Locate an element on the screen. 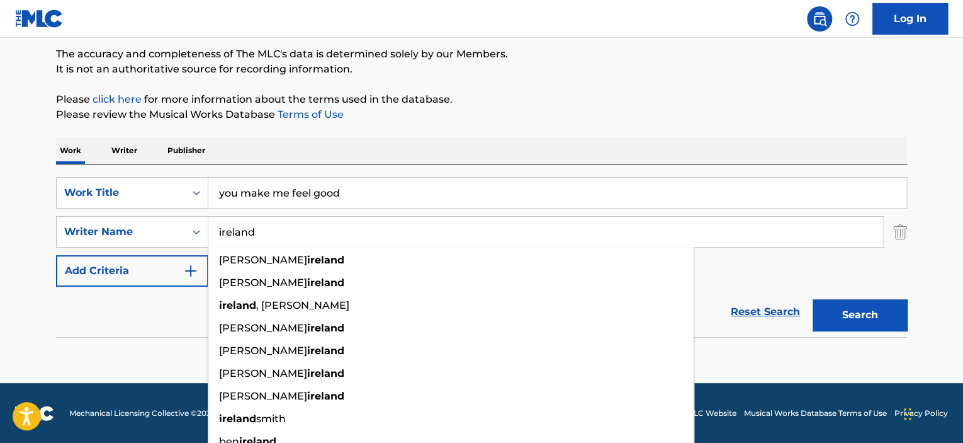 Image resolution: width=963 pixels, height=443 pixels. a: Privacy Policy is located at coordinates (921, 413).